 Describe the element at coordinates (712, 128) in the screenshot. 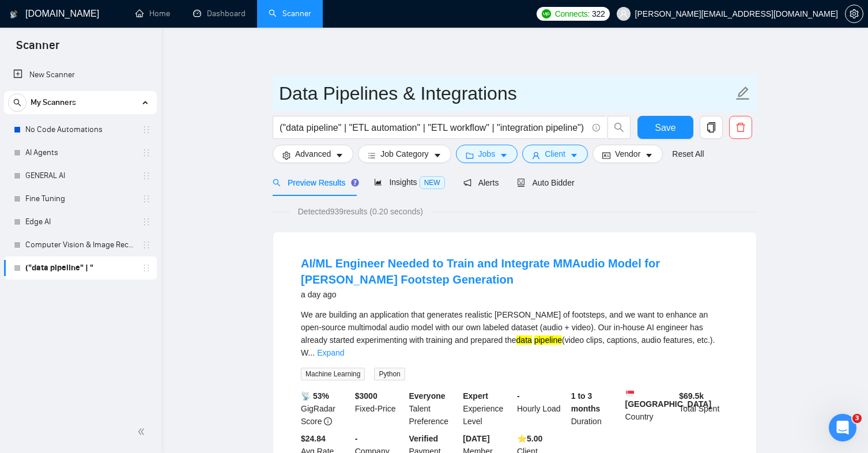

I see `span: copy` at that location.